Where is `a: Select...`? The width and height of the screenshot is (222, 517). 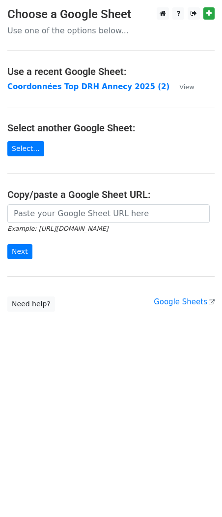
a: Select... is located at coordinates (25, 149).